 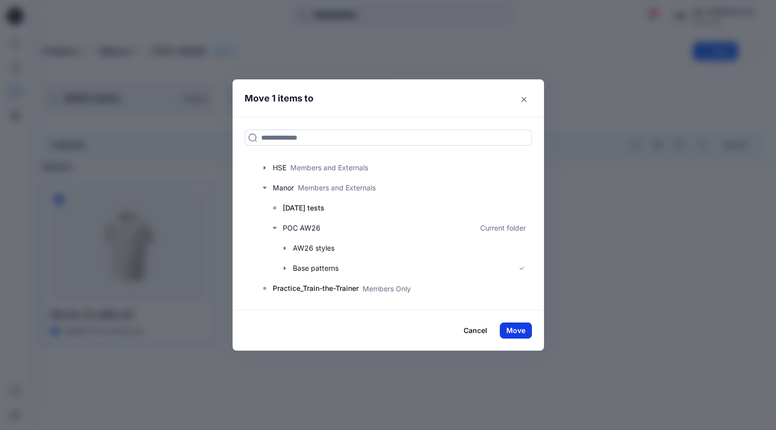 I want to click on header: Move 1 items to, so click(x=380, y=98).